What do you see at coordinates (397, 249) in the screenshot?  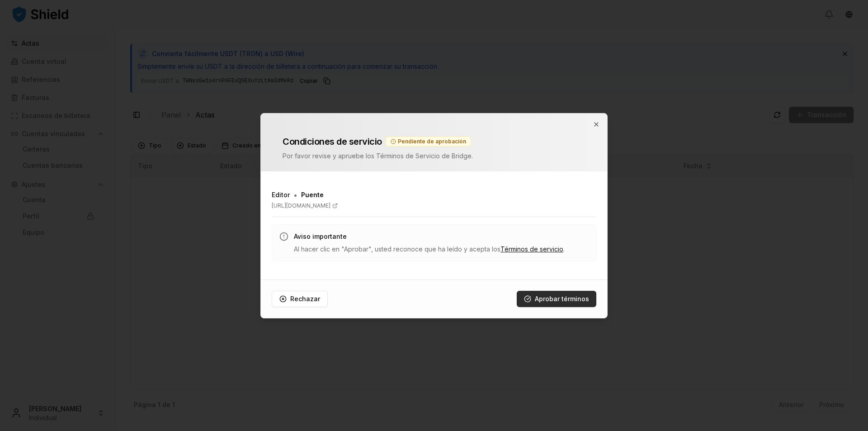 I see `font: Al hacer clic en "Aprobar", usted reconoce que ha leído y acepta los` at bounding box center [397, 249].